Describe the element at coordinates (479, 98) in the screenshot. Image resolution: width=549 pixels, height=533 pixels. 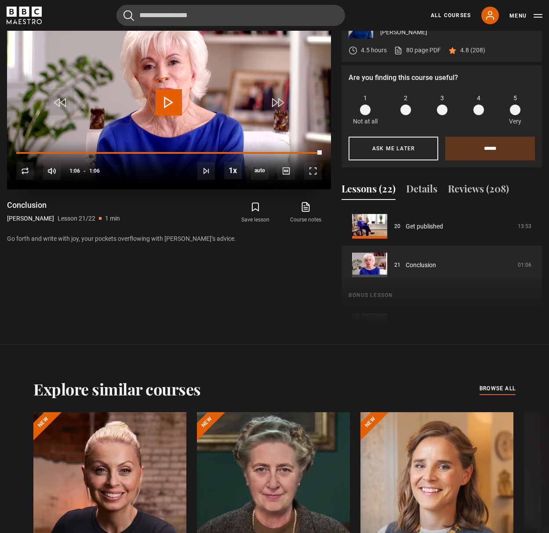
I see `span: 4` at that location.